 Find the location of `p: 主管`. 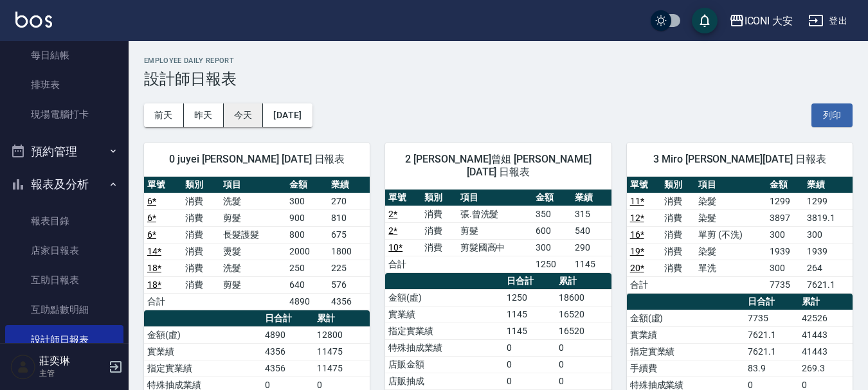

p: 主管 is located at coordinates (72, 373).